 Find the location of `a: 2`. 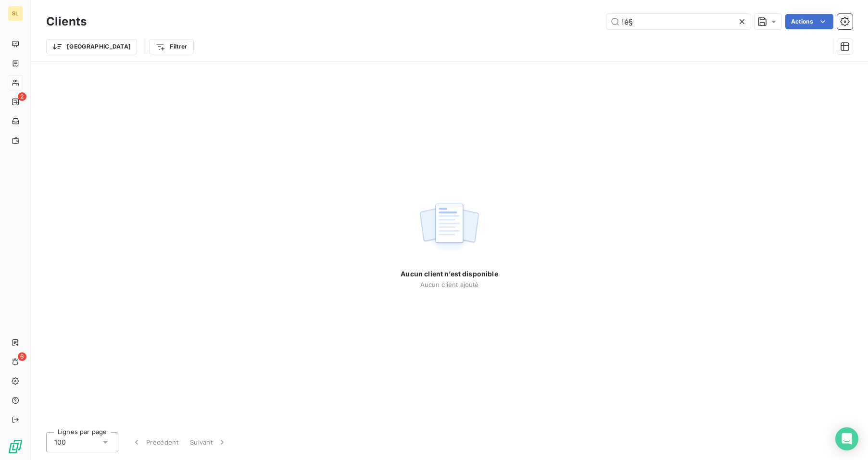

a: 2 is located at coordinates (15, 102).